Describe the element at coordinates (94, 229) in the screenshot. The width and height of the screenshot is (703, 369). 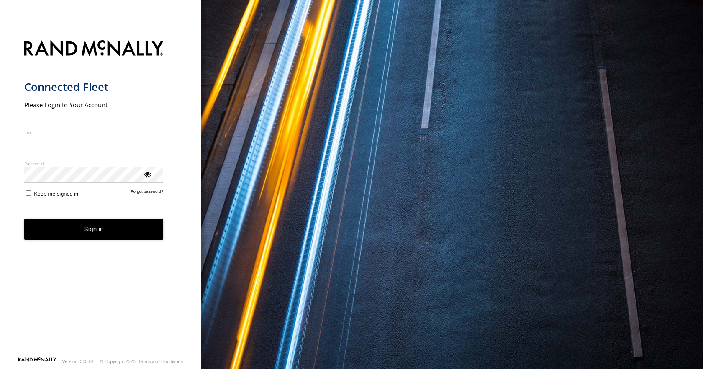
I see `button: Sign in` at that location.